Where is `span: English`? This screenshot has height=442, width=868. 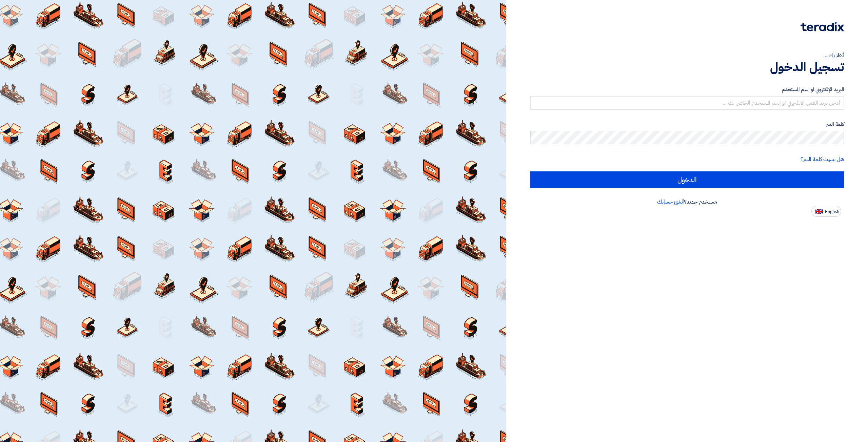
span: English is located at coordinates (832, 212).